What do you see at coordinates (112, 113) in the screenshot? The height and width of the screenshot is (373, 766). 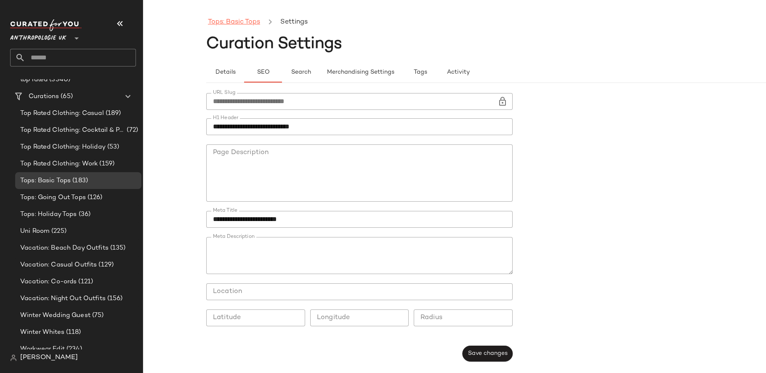 I see `span: (189)` at bounding box center [112, 113].